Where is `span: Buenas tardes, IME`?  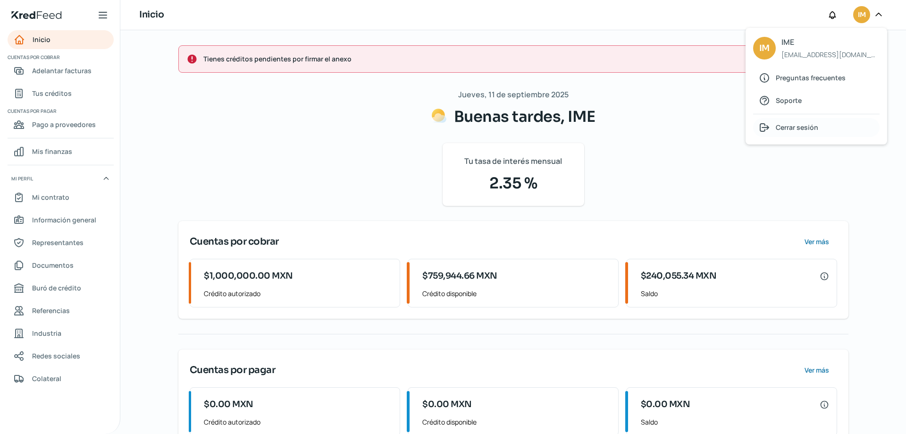 span: Buenas tardes, IME is located at coordinates (525, 117).